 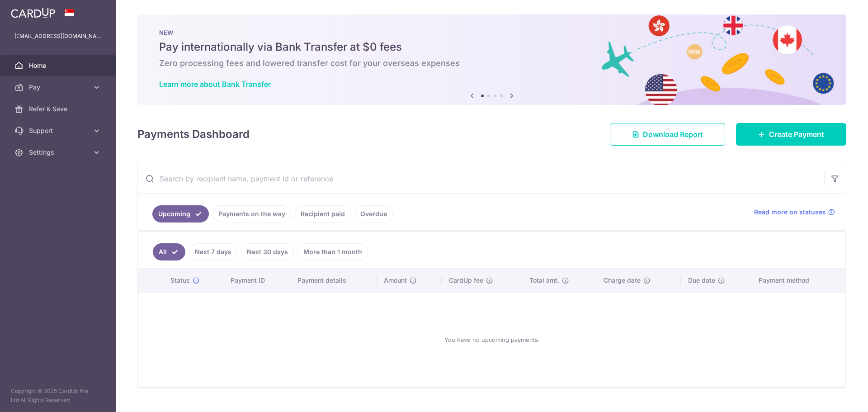 I want to click on span: Status, so click(x=180, y=280).